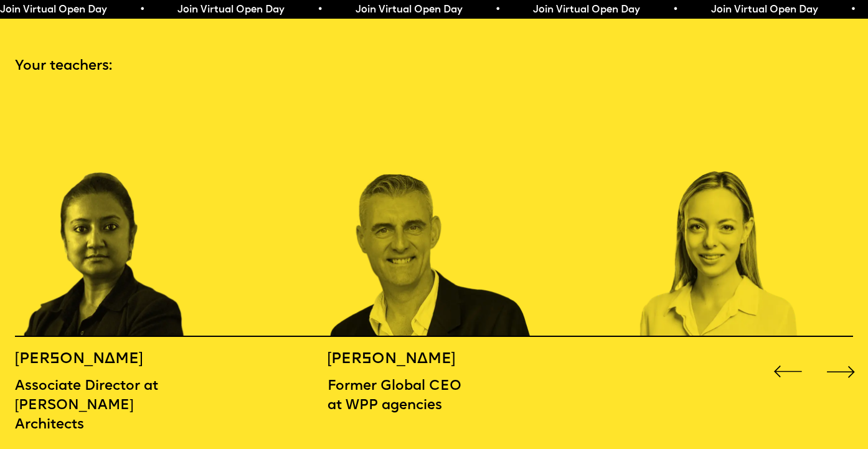 This screenshot has height=449, width=868. Describe the element at coordinates (840, 371) in the screenshot. I see `div: Next slide` at that location.